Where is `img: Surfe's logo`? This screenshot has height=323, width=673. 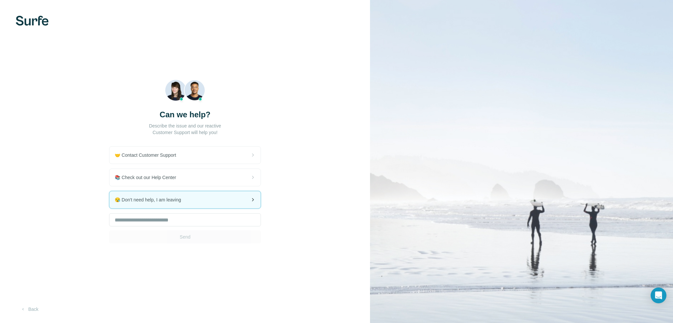
img: Surfe's logo is located at coordinates (32, 21).